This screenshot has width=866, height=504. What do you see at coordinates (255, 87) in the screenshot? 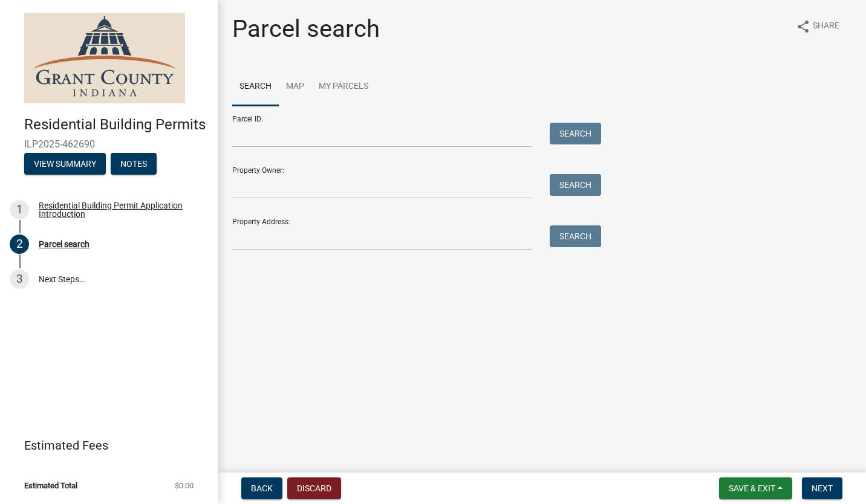
I see `a: Search` at bounding box center [255, 87].